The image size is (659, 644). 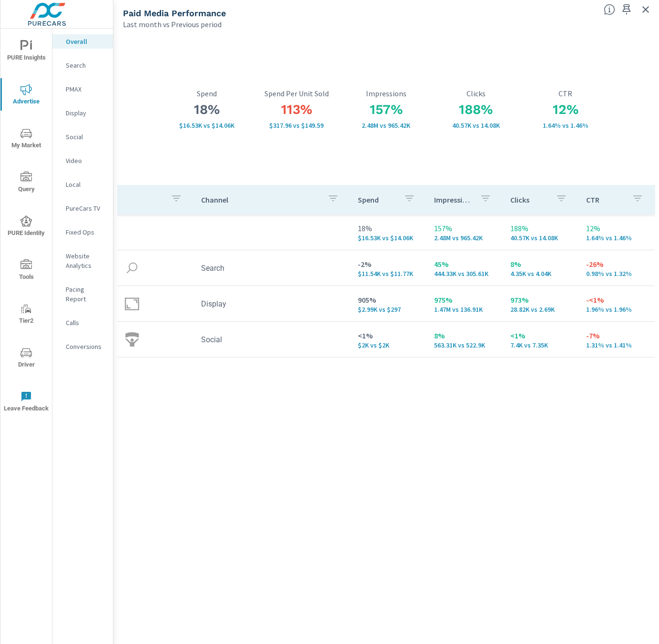 What do you see at coordinates (272, 339) in the screenshot?
I see `td: Social` at bounding box center [272, 339].